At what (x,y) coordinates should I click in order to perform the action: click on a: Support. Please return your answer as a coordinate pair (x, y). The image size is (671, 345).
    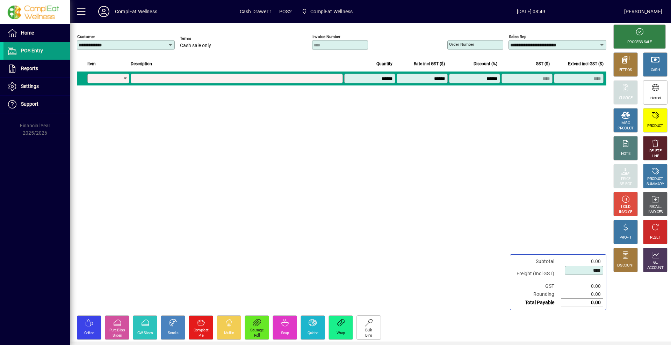
    Looking at the image, I should click on (37, 104).